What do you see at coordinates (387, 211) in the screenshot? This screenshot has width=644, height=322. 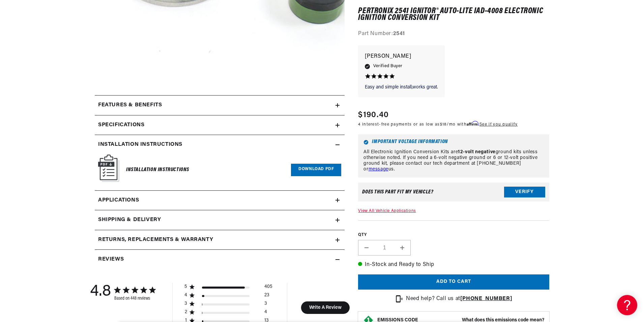 I see `a: View All Vehicle Applications` at bounding box center [387, 211].